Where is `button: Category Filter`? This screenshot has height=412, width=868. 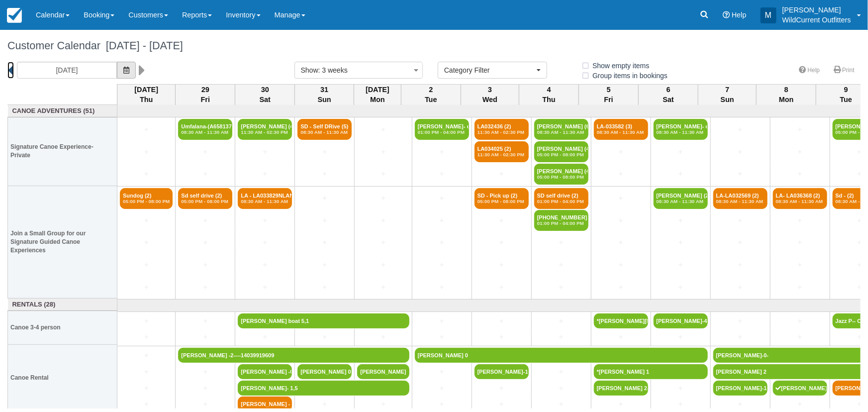
button: Category Filter is located at coordinates (493, 70).